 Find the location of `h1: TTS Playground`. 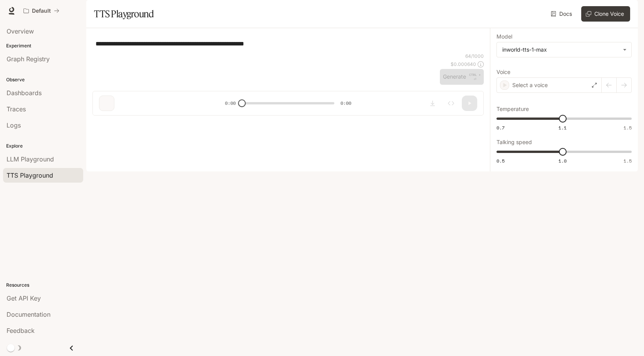

h1: TTS Playground is located at coordinates (124, 14).